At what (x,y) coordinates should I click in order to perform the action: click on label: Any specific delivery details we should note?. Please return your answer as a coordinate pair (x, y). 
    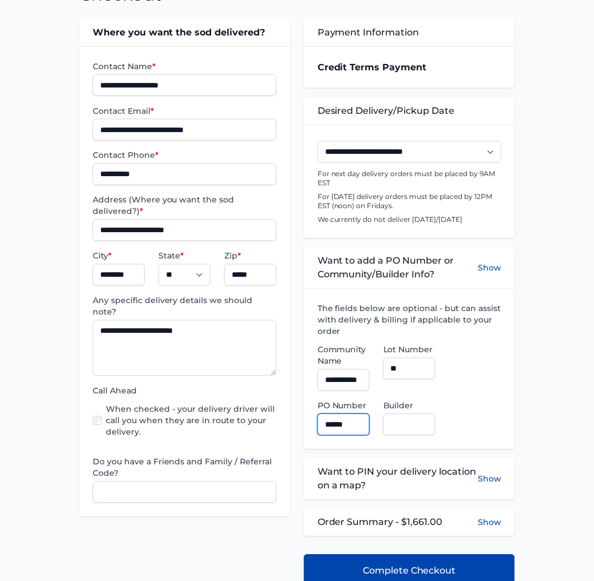
    Looking at the image, I should click on (184, 307).